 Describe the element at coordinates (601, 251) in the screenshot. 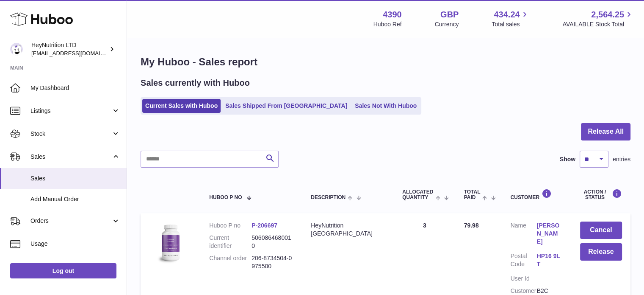

I see `button: Release` at that location.